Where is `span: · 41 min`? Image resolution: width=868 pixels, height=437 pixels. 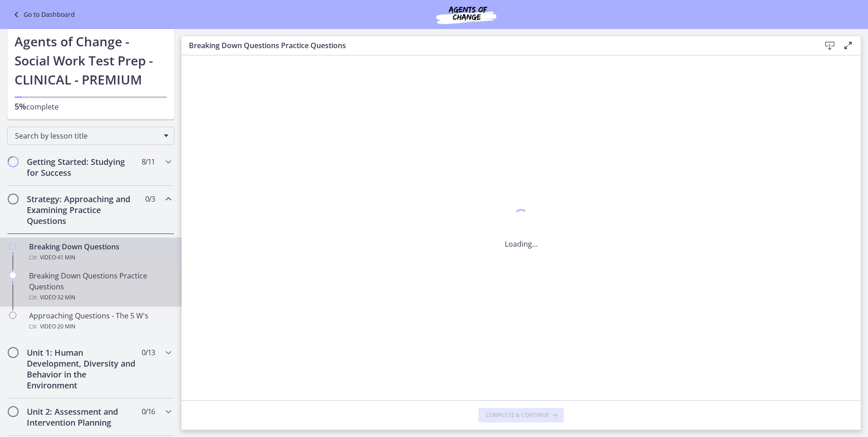 span: · 41 min is located at coordinates (65, 257).